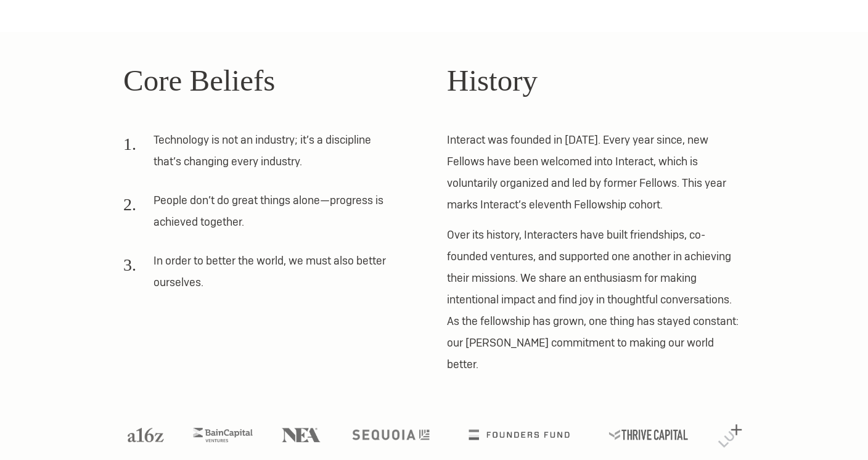 The image size is (868, 460). I want to click on img: Sequoia logo, so click(391, 435).